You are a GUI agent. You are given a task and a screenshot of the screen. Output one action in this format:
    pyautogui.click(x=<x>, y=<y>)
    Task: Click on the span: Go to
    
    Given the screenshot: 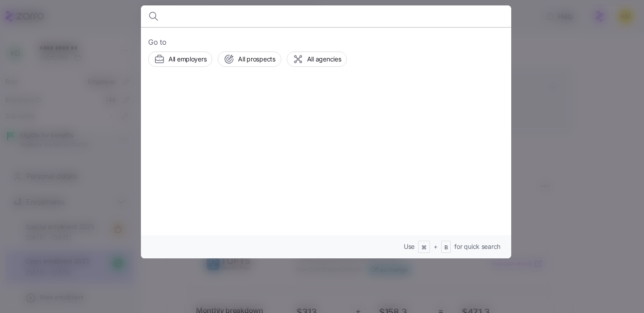 What is the action you would take?
    pyautogui.click(x=326, y=42)
    